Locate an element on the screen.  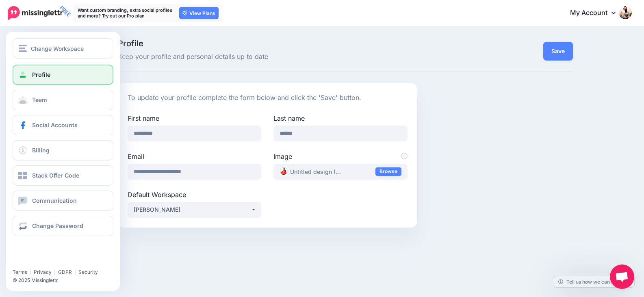
span: Social Accounts is located at coordinates (55, 125).